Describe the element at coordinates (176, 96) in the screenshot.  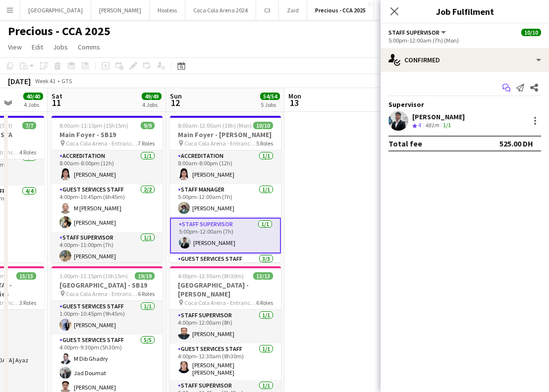
I see `span: Sun` at that location.